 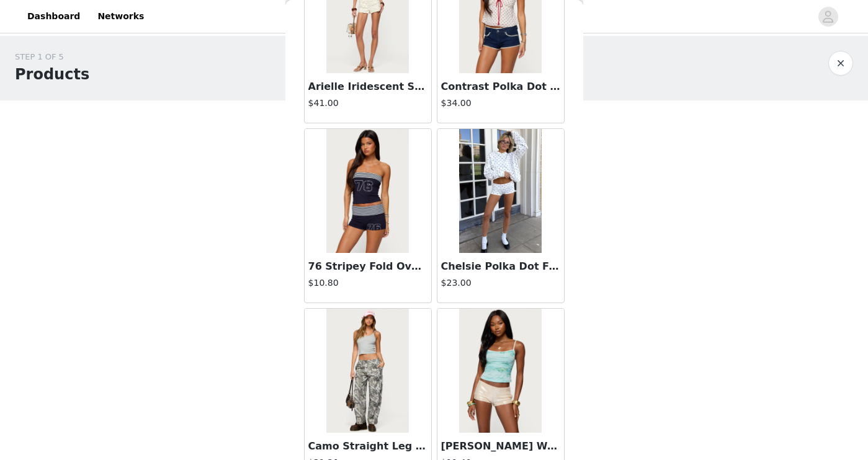 What do you see at coordinates (501, 87) in the screenshot?
I see `h3: Contrast Polka Dot Cupped Chiffon Top` at bounding box center [501, 87].